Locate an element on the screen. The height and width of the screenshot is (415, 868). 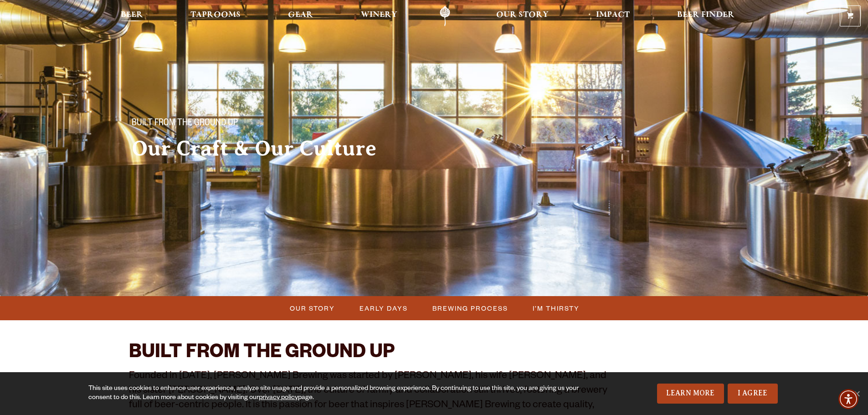
span: Gear is located at coordinates (300, 15).